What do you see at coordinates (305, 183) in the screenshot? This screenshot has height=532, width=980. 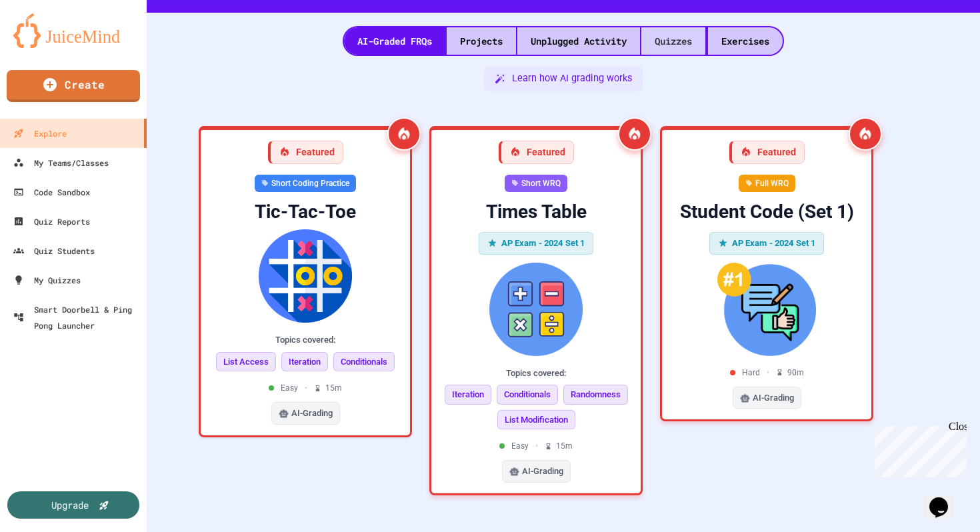 I see `div: Short Coding Practice` at bounding box center [305, 183].